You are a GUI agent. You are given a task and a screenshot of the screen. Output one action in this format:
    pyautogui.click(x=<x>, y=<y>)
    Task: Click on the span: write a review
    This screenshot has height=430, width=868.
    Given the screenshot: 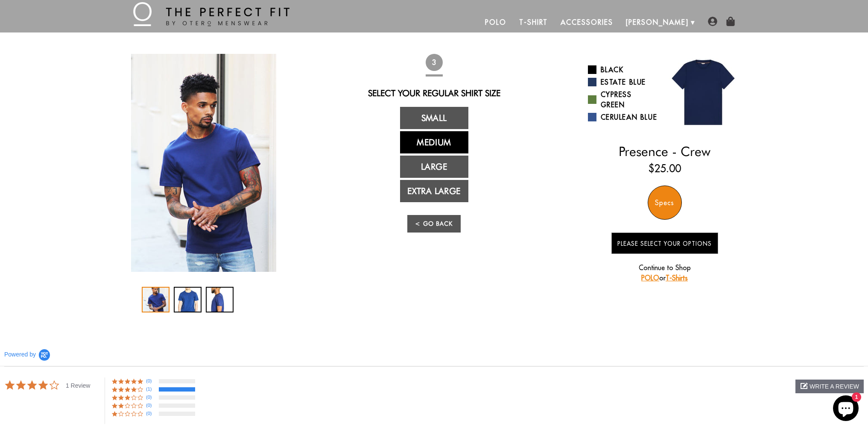 What is the action you would take?
    pyautogui.click(x=834, y=386)
    